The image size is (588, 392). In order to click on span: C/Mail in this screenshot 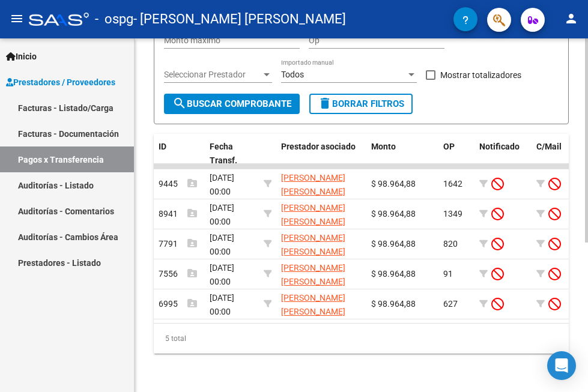, I will do `click(549, 146)`.